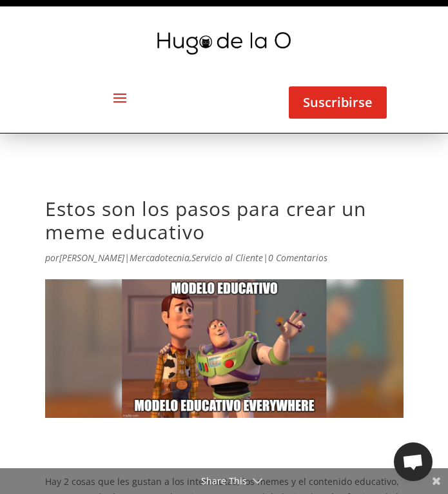  I want to click on p: por | , |, so click(224, 263).